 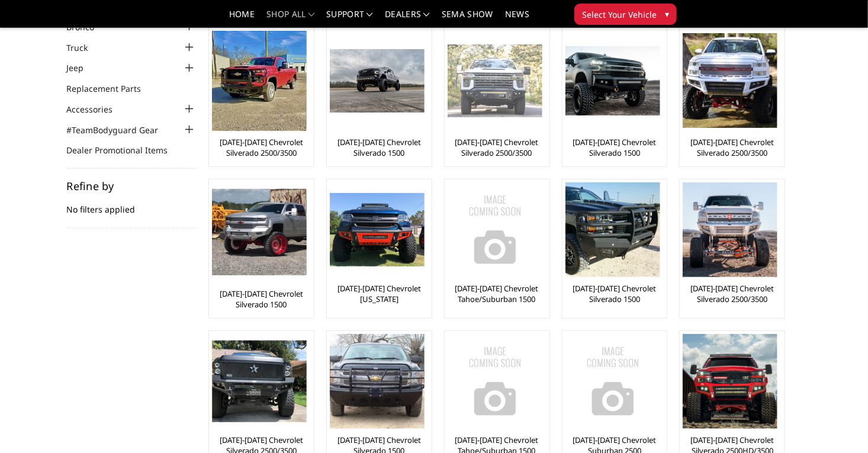 What do you see at coordinates (112, 88) in the screenshot?
I see `a: Replacement Parts` at bounding box center [112, 88].